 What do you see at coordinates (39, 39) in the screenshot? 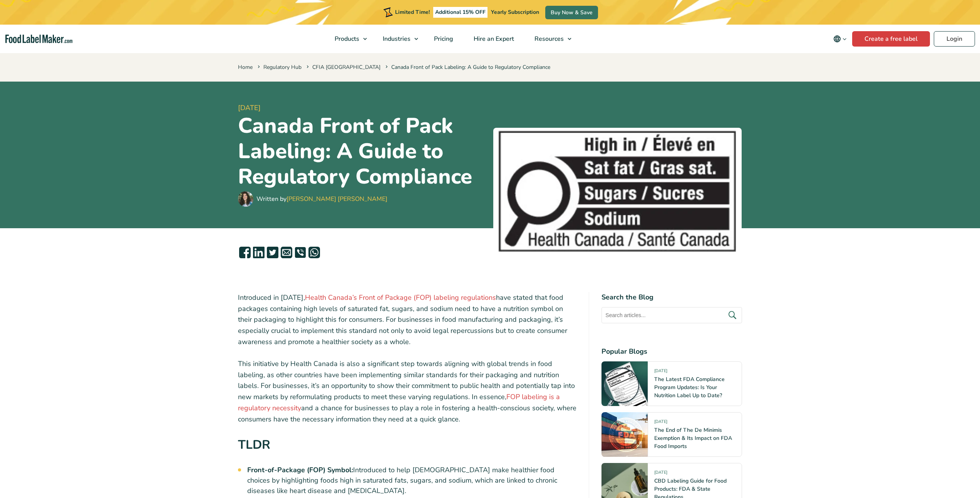
I see `a: Food Label Maker homepage` at bounding box center [39, 39].